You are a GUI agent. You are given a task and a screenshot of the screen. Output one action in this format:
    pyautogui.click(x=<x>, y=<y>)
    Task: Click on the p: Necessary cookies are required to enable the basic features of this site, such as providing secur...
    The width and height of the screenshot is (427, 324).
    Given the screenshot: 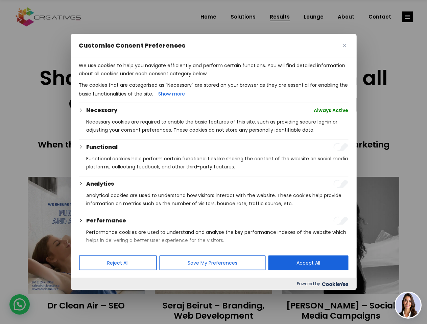 What is the action you would take?
    pyautogui.click(x=217, y=126)
    